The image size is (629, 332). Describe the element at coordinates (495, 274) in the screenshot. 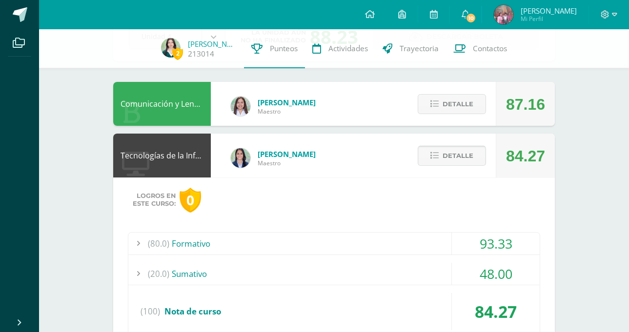

I see `div: 48.00` at that location.